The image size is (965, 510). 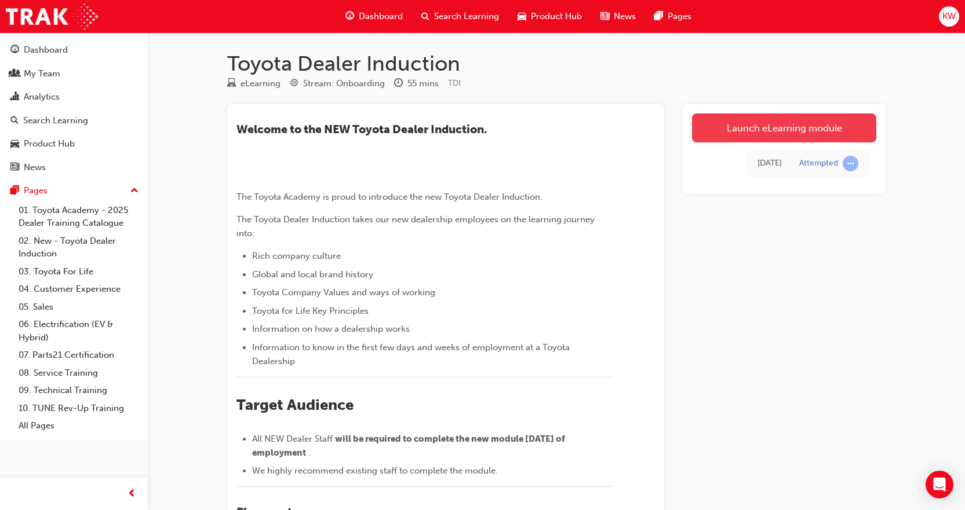 What do you see at coordinates (454, 83) in the screenshot?
I see `span: Learning resource code` at bounding box center [454, 83].